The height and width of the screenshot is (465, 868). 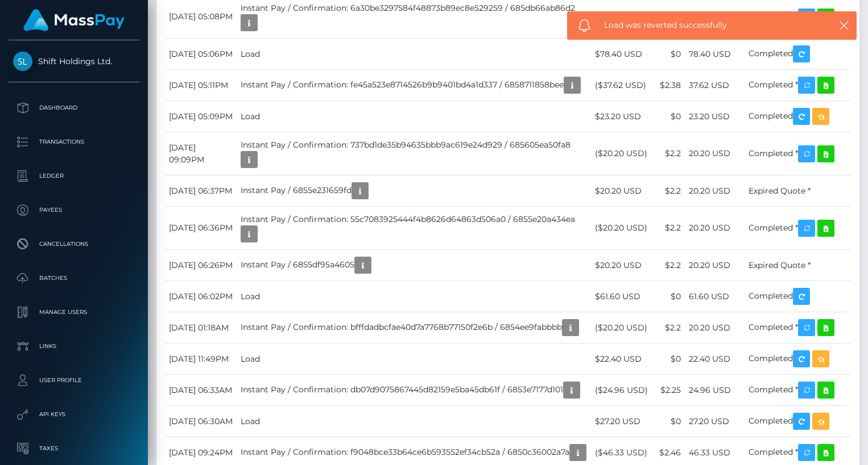 What do you see at coordinates (74, 347) in the screenshot?
I see `p: Links` at bounding box center [74, 347].